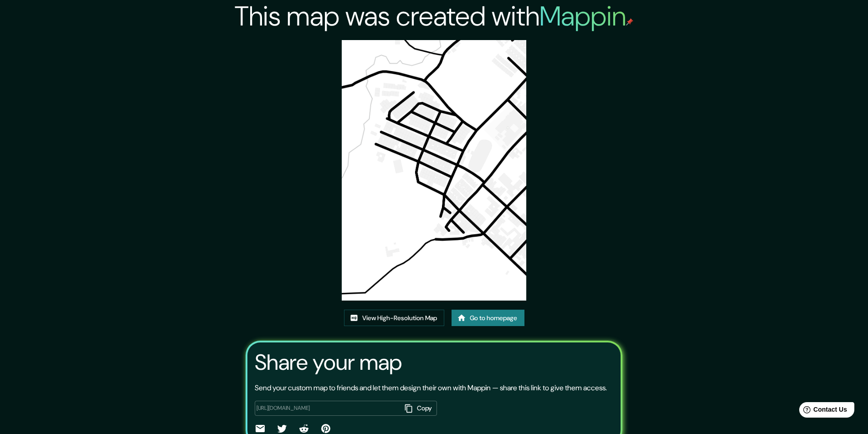 Image resolution: width=868 pixels, height=434 pixels. What do you see at coordinates (394, 318) in the screenshot?
I see `a: View High-Resolution Map` at bounding box center [394, 318].